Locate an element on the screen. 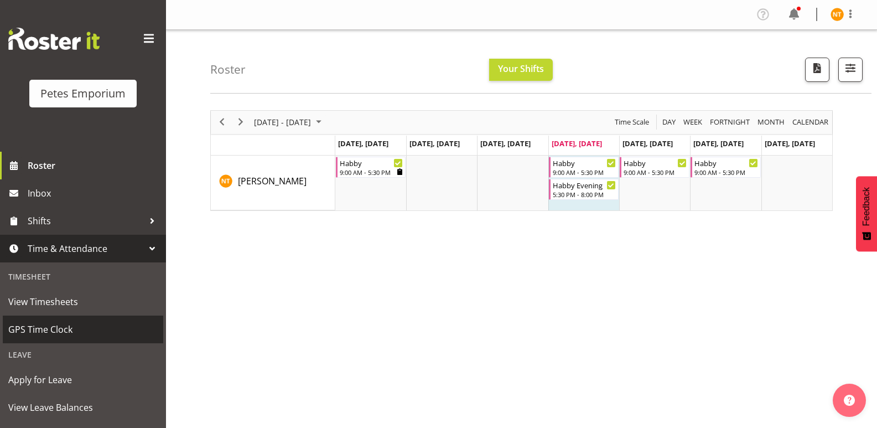 This screenshot has height=428, width=877. button: Fortnight is located at coordinates (730, 122).